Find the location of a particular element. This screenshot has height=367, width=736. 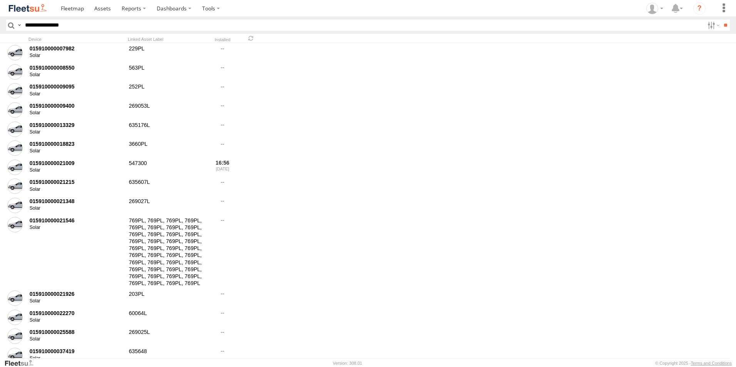

div: Device is located at coordinates (77, 39).